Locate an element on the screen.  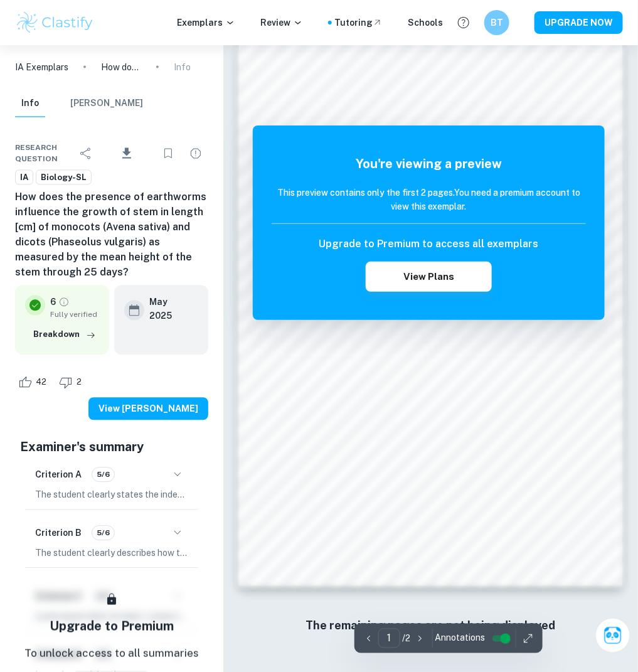
div: Schools is located at coordinates (425, 23).